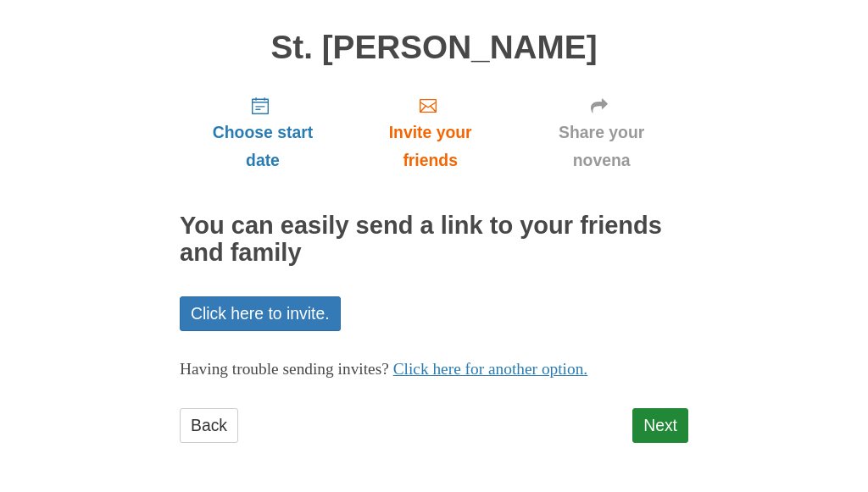 The height and width of the screenshot is (492, 868). Describe the element at coordinates (601, 146) in the screenshot. I see `span: Share your novena` at that location.